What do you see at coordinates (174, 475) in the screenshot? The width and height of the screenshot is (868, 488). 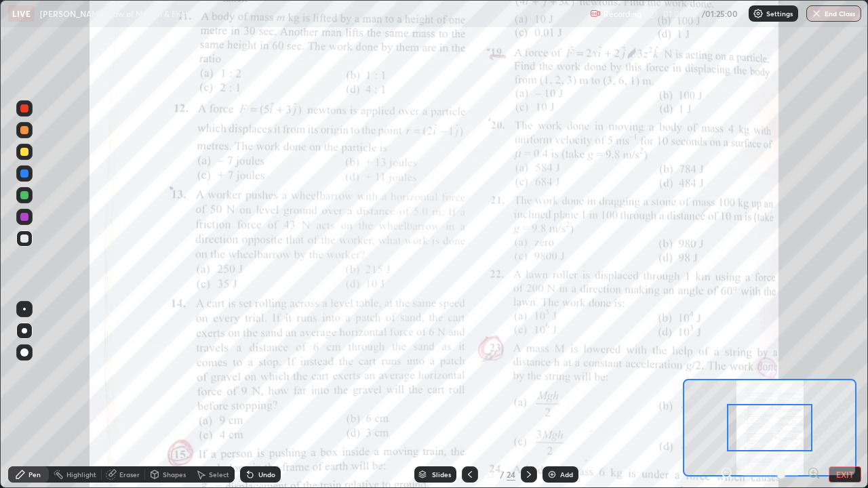 I see `div: Shapes` at bounding box center [174, 475].